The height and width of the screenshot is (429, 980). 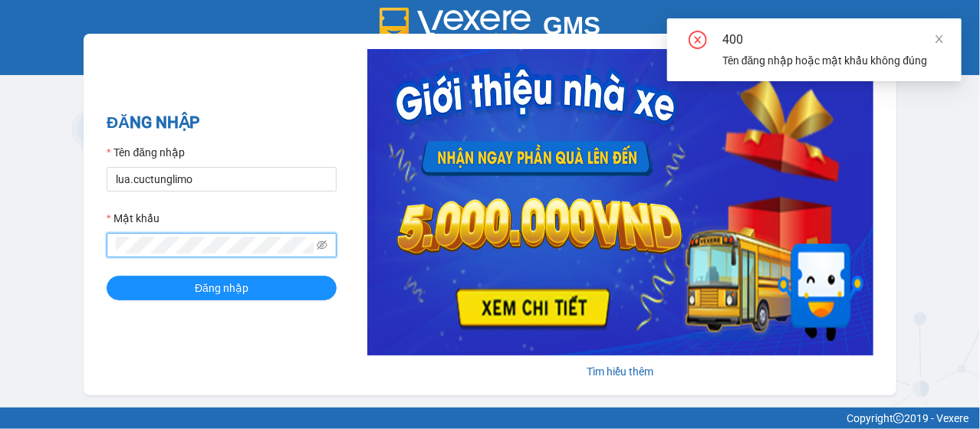 What do you see at coordinates (621, 372) in the screenshot?
I see `div: Tìm hiểu thêm` at bounding box center [621, 372].